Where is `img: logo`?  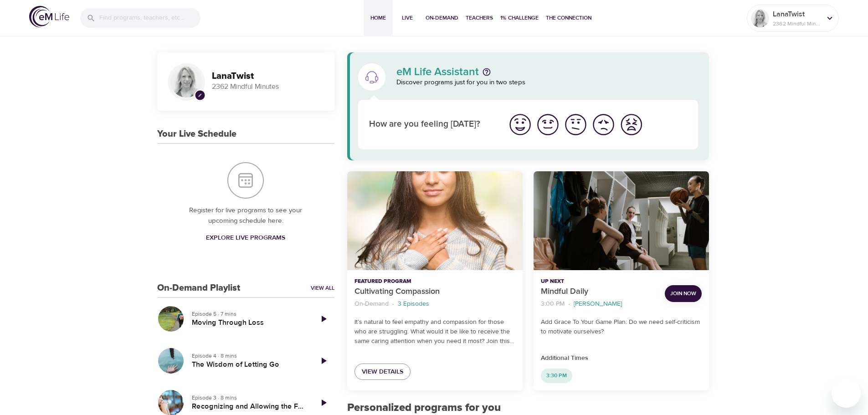
img: logo is located at coordinates (49, 16).